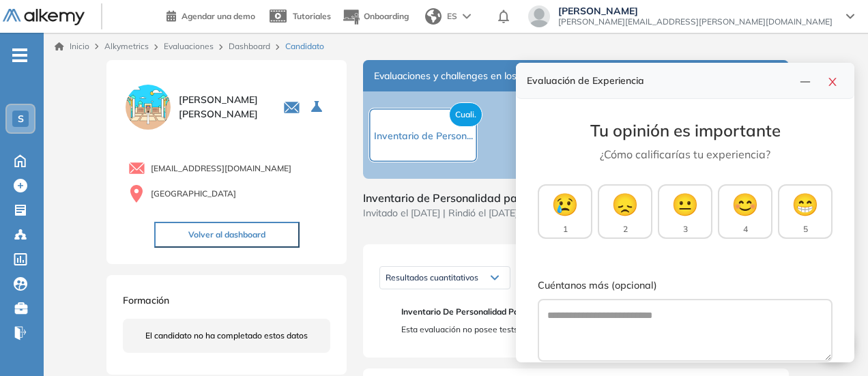 This screenshot has height=376, width=868. What do you see at coordinates (806, 229) in the screenshot?
I see `span: 5` at bounding box center [806, 229].